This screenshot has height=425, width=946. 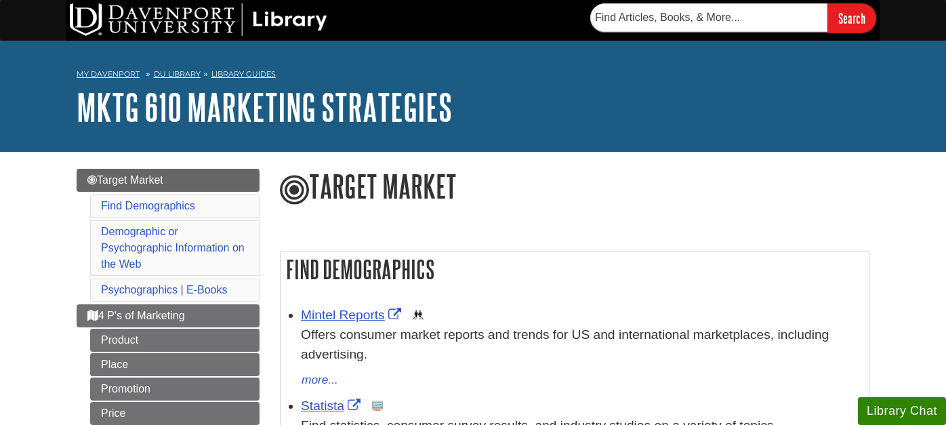 What do you see at coordinates (709, 18) in the screenshot?
I see `input: Find Articles, Books, & More...` at bounding box center [709, 18].